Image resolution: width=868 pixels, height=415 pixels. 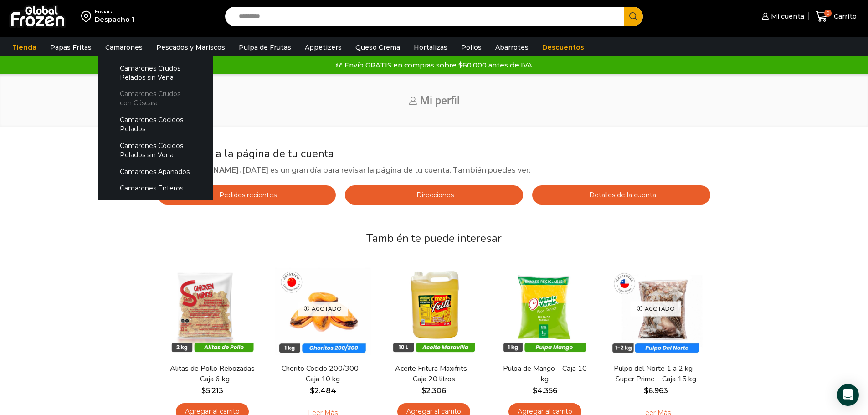 What do you see at coordinates (434, 390) in the screenshot?
I see `bdi: 2.306` at bounding box center [434, 390].